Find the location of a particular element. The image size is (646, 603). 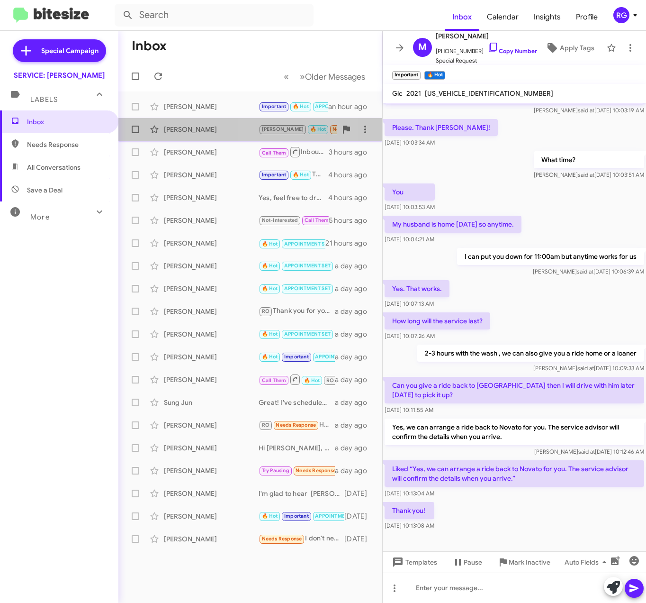

div: an hour ago is located at coordinates (352, 107).